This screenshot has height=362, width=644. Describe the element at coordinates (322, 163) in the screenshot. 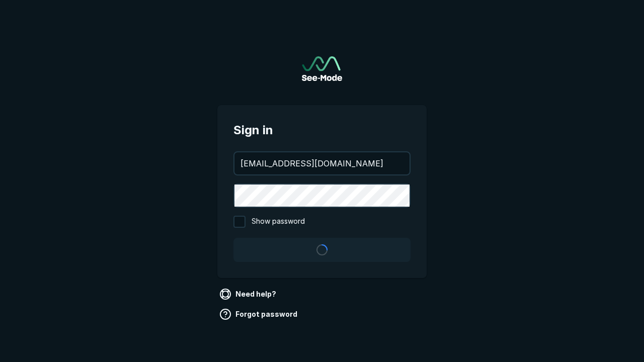

I see `input: your@email.com` at that location.